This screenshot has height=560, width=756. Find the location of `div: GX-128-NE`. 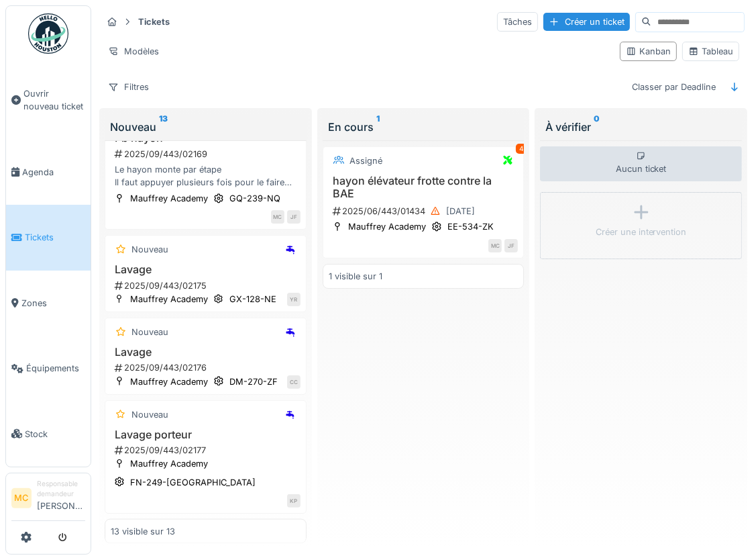

div: GX-128-NE is located at coordinates (253, 298).